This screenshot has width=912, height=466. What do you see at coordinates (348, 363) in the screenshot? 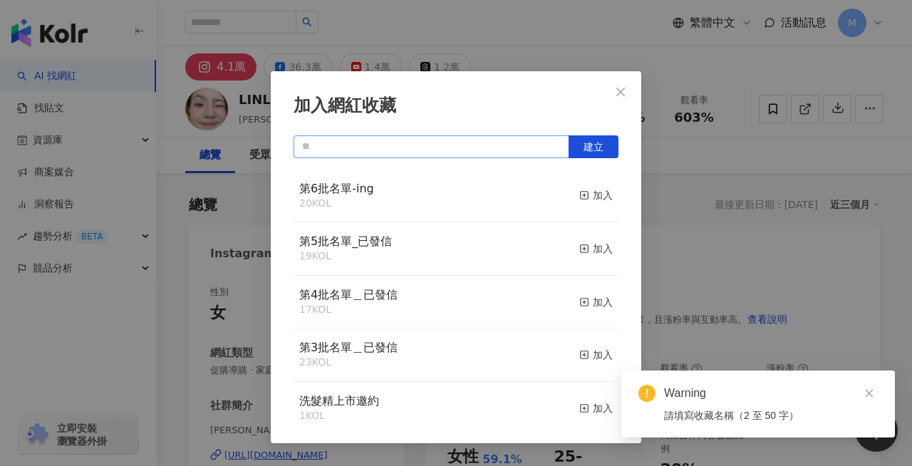
I see `div: 23 KOL` at bounding box center [348, 363].